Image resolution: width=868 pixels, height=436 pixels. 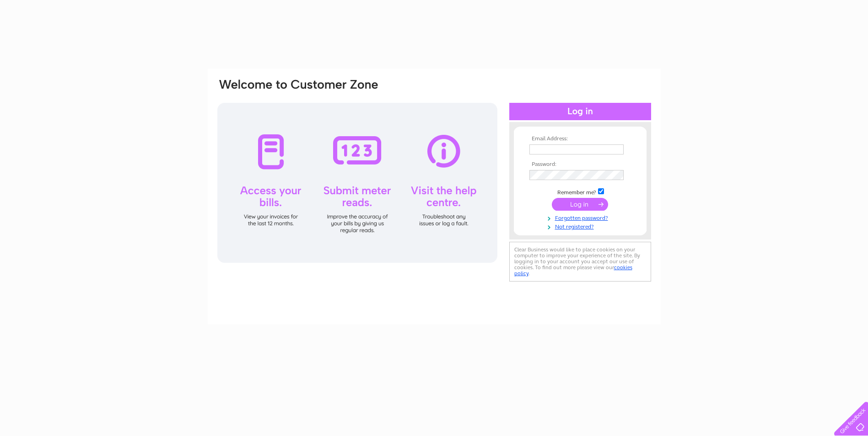 I want to click on a: Forgotten password?, so click(x=581, y=217).